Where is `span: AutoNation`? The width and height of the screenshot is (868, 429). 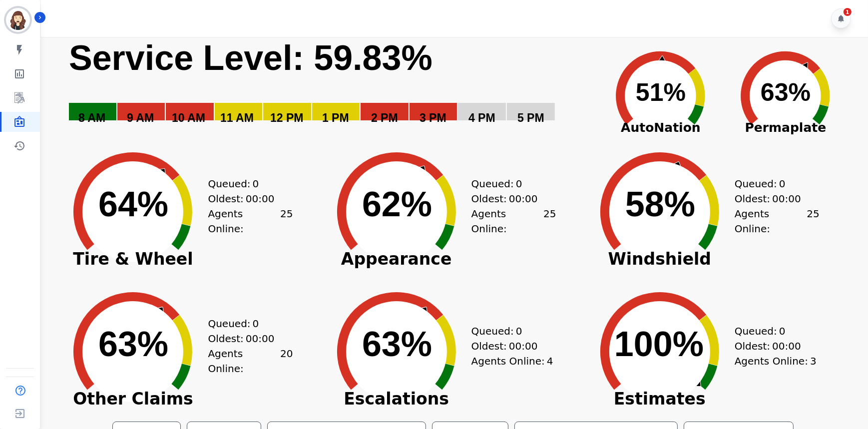
span: AutoNation is located at coordinates (660, 128).